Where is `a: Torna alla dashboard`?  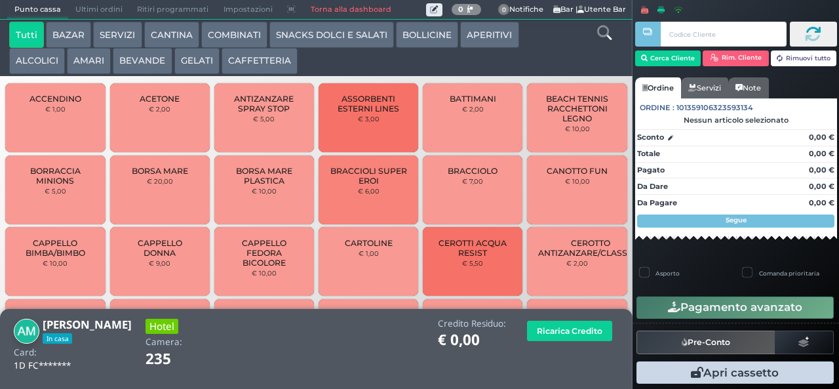 a: Torna alla dashboard is located at coordinates (350, 10).